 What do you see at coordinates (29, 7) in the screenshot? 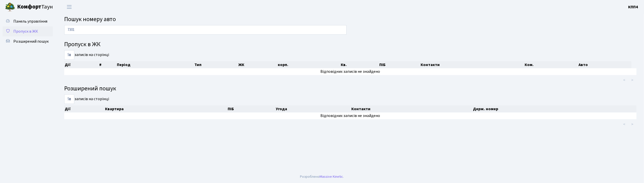
I see `b: Комфорт` at bounding box center [29, 7].